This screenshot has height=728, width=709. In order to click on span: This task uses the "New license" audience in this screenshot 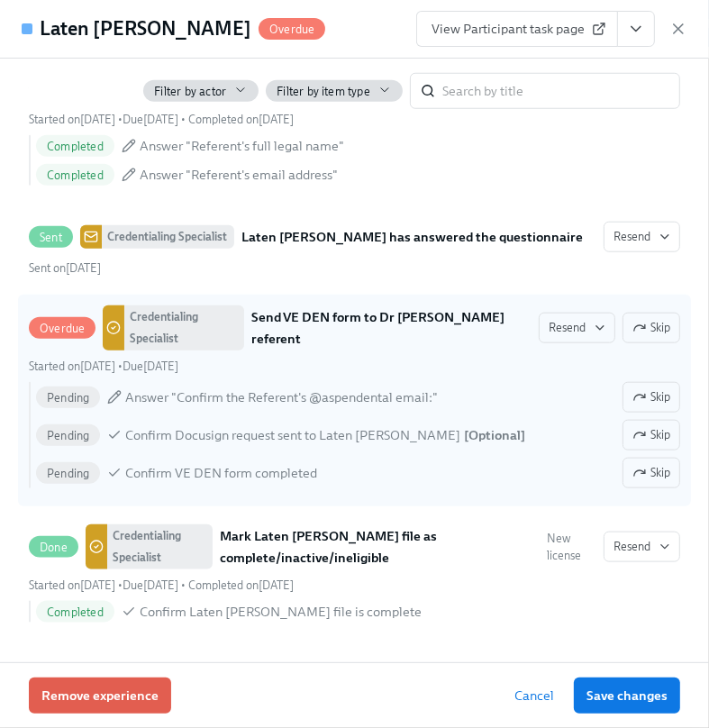, I will do `click(571, 547)`.